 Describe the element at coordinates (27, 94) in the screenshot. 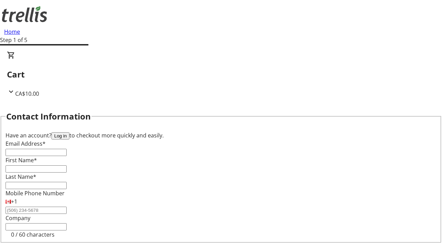

I see `span: CA$10.00` at that location.